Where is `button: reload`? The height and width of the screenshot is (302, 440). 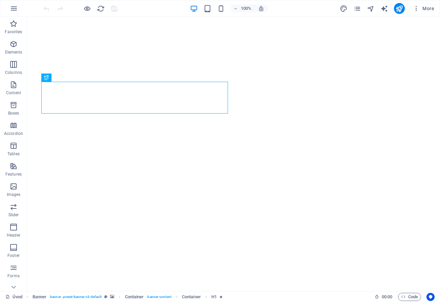
button: reload is located at coordinates (101, 8).